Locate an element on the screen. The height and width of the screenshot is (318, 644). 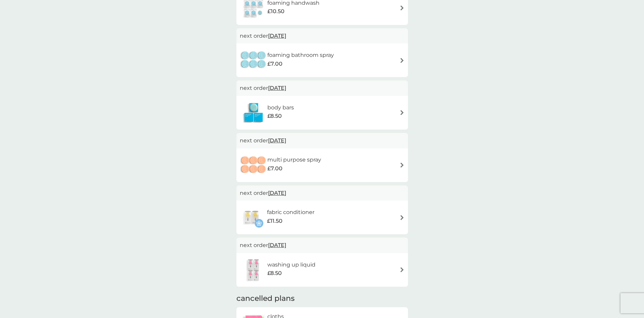
h6: body bars is located at coordinates (281, 108).